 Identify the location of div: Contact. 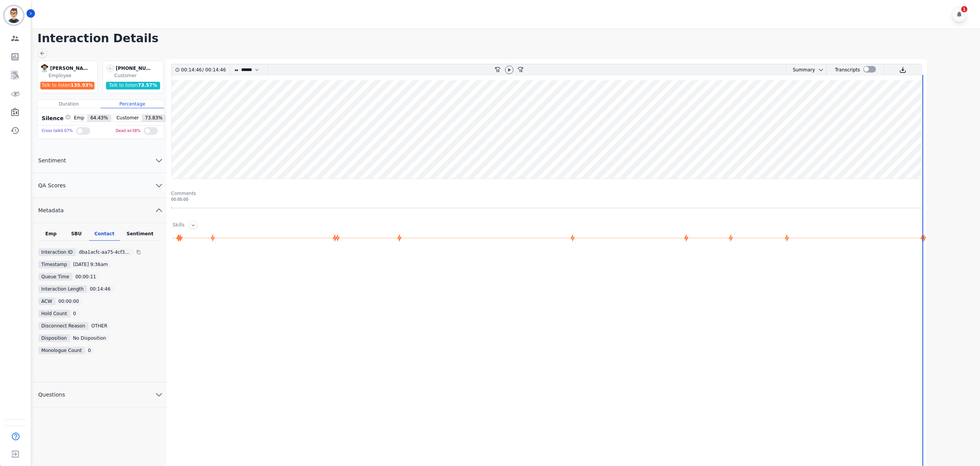
(104, 236).